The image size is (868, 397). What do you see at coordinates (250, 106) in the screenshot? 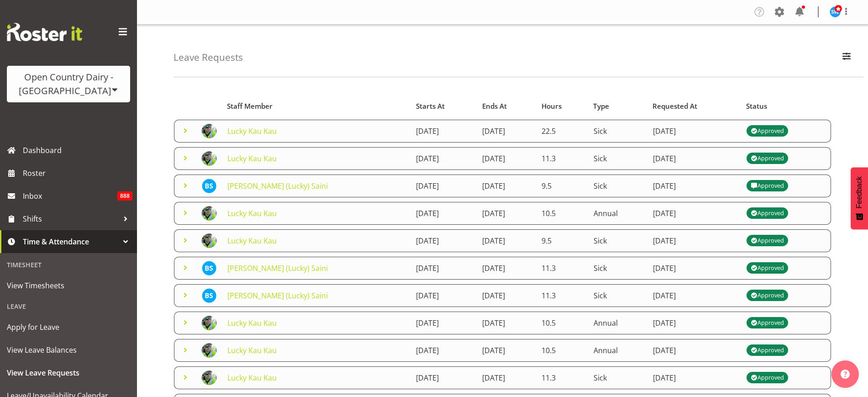
I see `span: Staff Member` at bounding box center [250, 106].